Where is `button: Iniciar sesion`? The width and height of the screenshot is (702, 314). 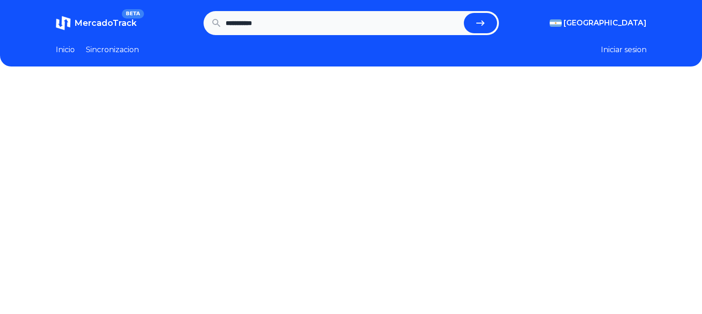 button: Iniciar sesion is located at coordinates (624, 50).